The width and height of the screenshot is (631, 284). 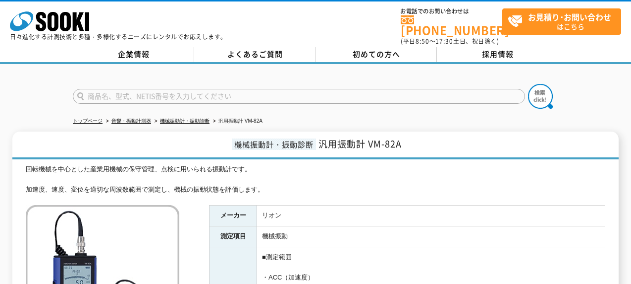 What do you see at coordinates (445, 41) in the screenshot?
I see `span: 17:30` at bounding box center [445, 41].